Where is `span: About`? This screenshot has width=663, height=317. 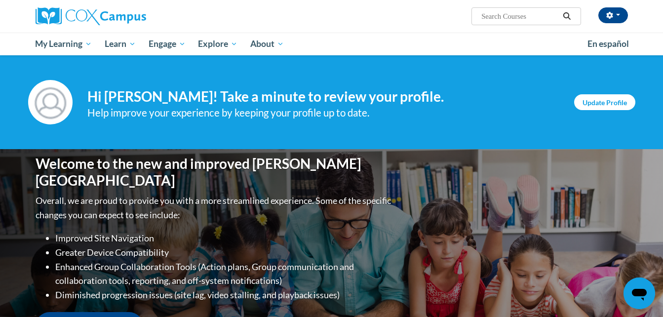 span: About is located at coordinates (267, 44).